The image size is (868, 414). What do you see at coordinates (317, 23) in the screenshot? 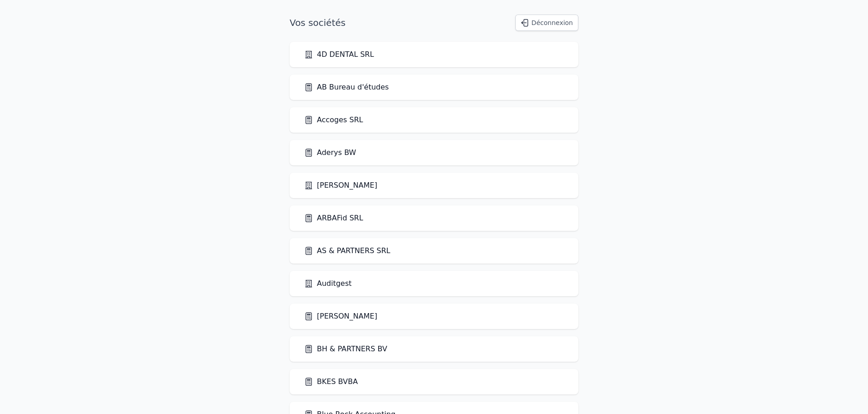
I see `h1: Vos sociétés` at bounding box center [317, 23].